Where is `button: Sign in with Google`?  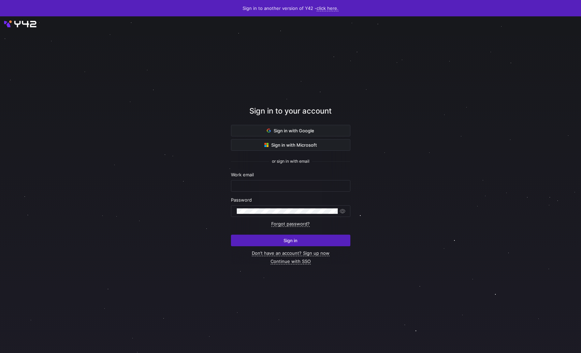
button: Sign in with Google is located at coordinates (290, 131).